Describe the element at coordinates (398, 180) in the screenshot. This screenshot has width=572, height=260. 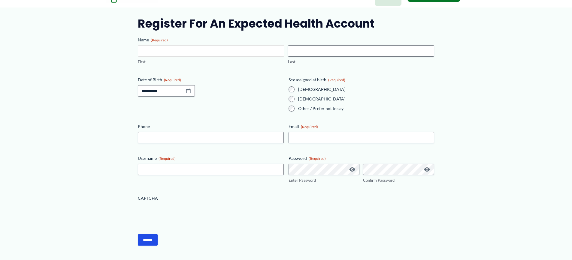
I see `label: Confirm Password` at that location.